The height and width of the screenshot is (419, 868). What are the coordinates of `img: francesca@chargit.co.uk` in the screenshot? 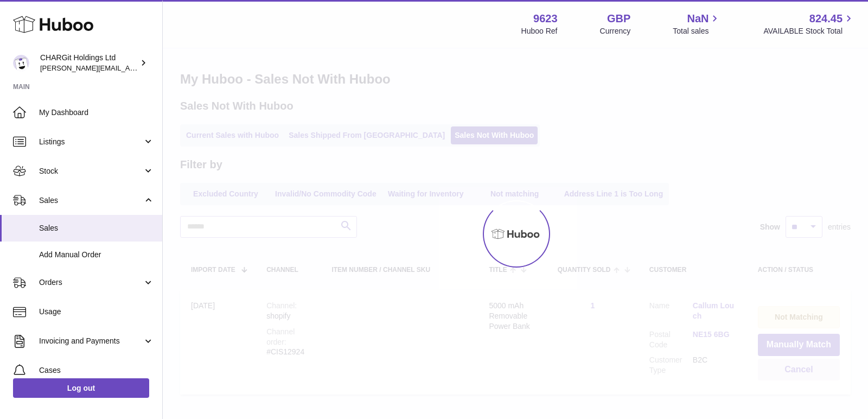 It's located at (21, 63).